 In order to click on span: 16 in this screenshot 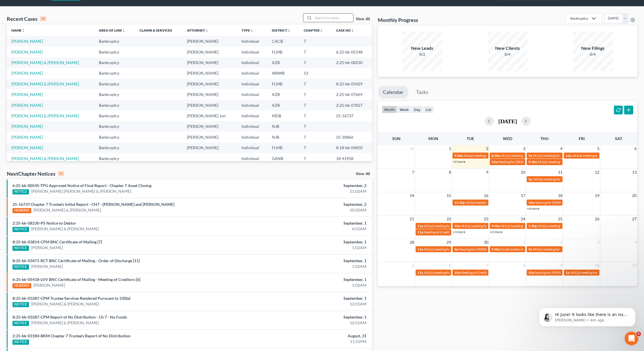, I will do `click(486, 195)`.